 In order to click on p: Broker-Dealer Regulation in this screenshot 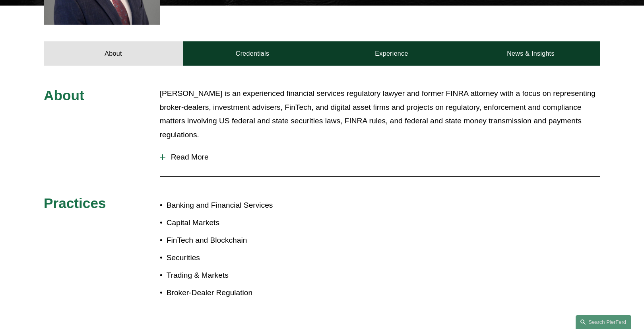, I will do `click(244, 293)`.